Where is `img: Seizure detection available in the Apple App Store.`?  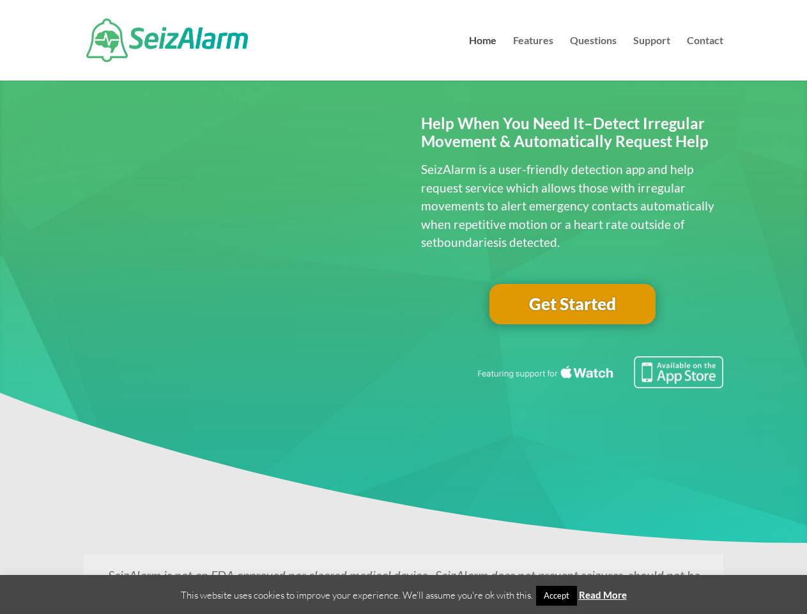
img: Seizure detection available in the Apple App Store. is located at coordinates (600, 372).